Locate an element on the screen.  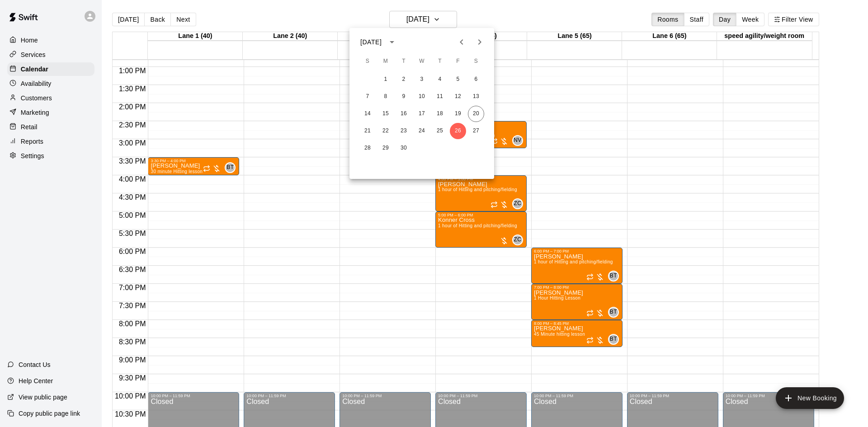
button: 2 is located at coordinates (404, 80).